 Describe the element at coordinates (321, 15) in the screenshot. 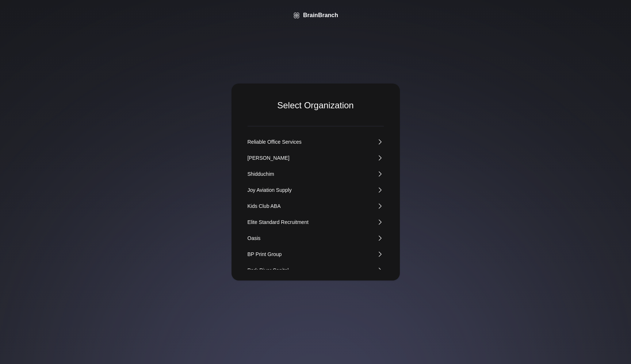

I see `div: BrainBranch` at that location.